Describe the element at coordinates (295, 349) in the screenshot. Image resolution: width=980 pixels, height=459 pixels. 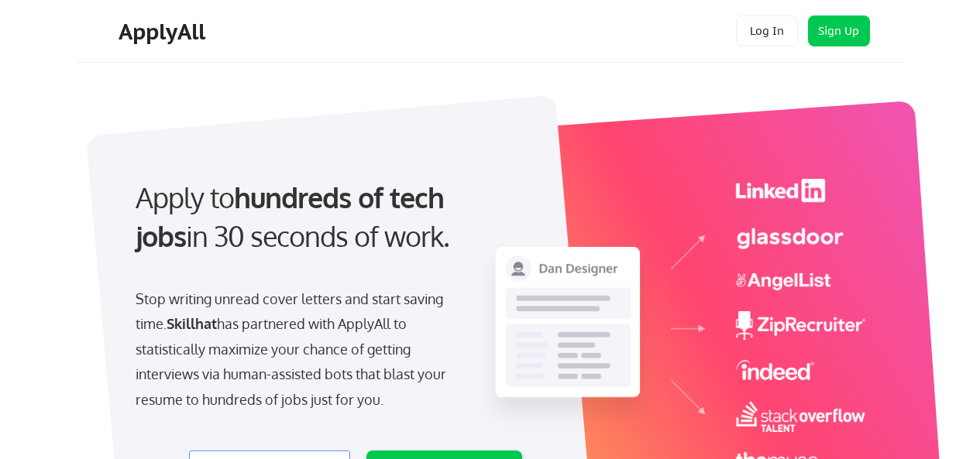
I see `div: Stop writing unread cover letters and start saving time. has partnered with ApplyAll to statistic...` at that location.